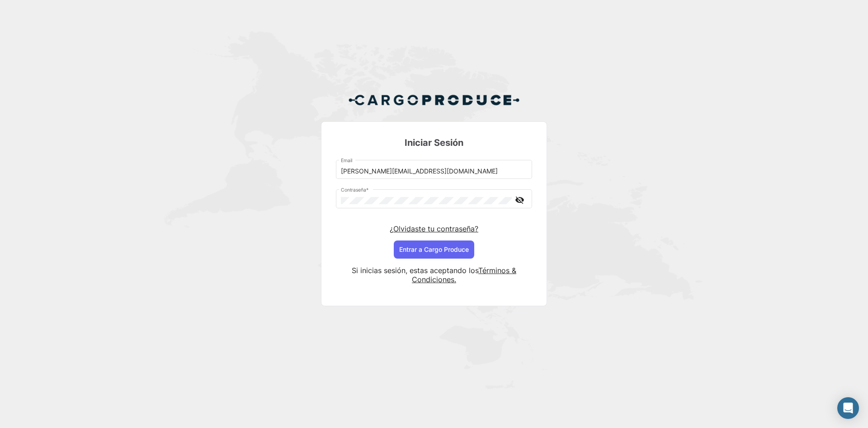  I want to click on button: Entrar a Cargo Produce, so click(434, 249).